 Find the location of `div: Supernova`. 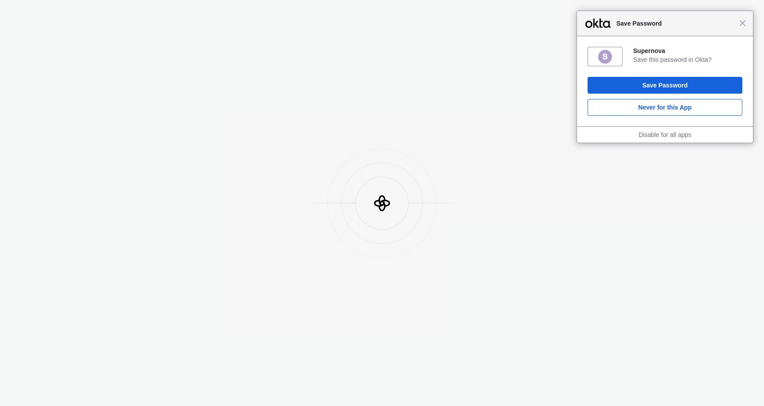

div: Supernova is located at coordinates (688, 51).